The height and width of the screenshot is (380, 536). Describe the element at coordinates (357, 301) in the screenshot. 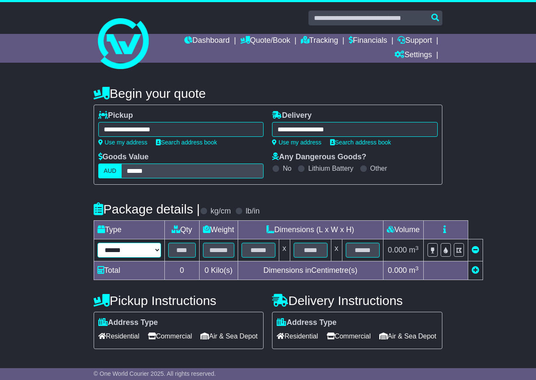

I see `h4: Delivery Instructions` at that location.